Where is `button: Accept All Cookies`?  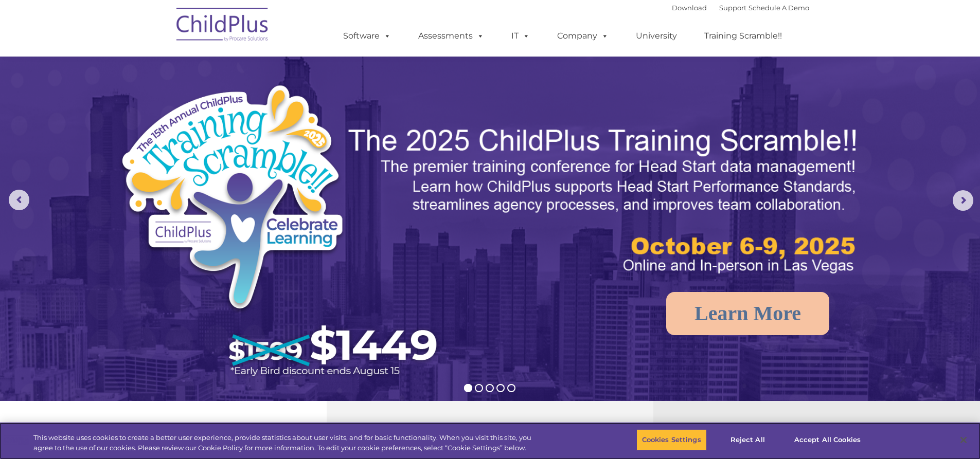
button: Accept All Cookies is located at coordinates (827, 440).